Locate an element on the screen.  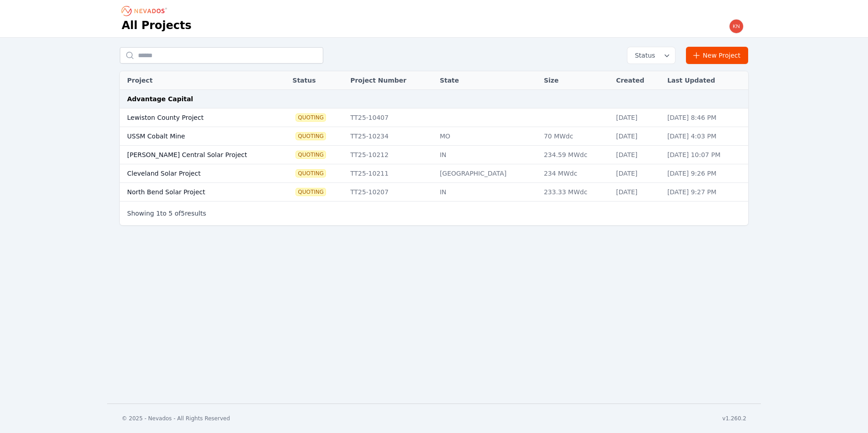
th: Last Updated is located at coordinates (706, 80).